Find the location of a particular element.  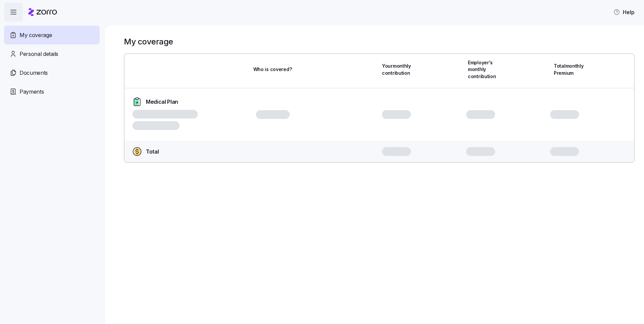

a: Payments is located at coordinates (52, 91).